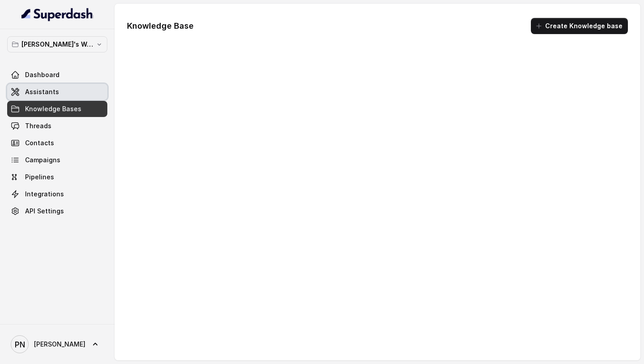 The width and height of the screenshot is (644, 364). Describe the element at coordinates (57, 92) in the screenshot. I see `a: Assistants` at that location.